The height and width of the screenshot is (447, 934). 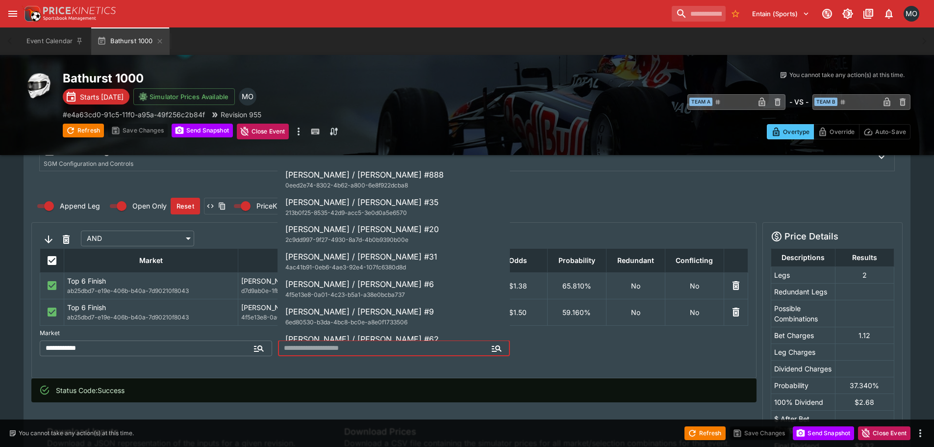 What do you see at coordinates (695, 260) in the screenshot?
I see `th: Conflicting` at bounding box center [695, 260].